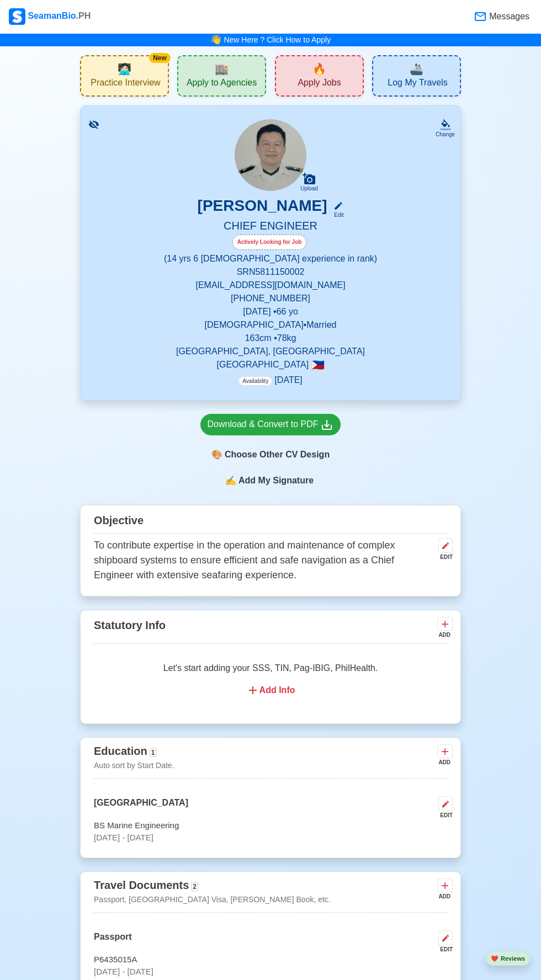  I want to click on div: Actively Looking for Job, so click(270, 243).